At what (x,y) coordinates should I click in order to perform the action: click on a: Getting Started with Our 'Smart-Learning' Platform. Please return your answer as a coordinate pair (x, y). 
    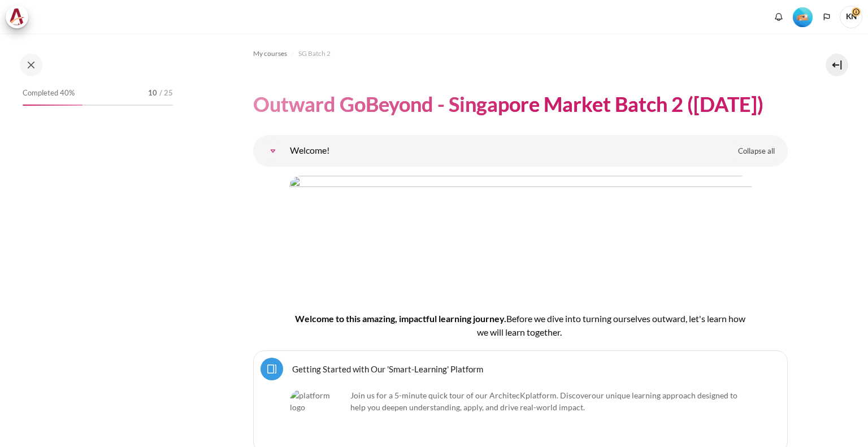
    Looking at the image, I should click on (388, 369).